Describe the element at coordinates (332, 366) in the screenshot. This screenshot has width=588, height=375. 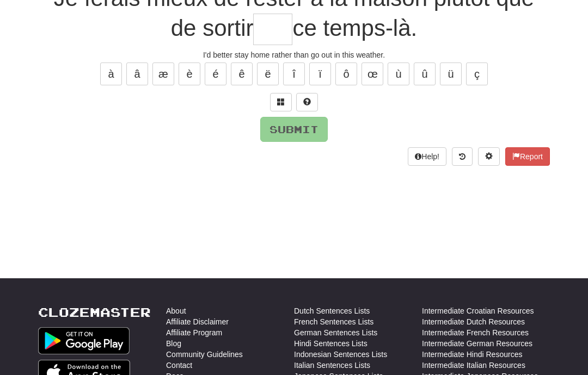
I see `a: Italian Sentences Lists` at that location.